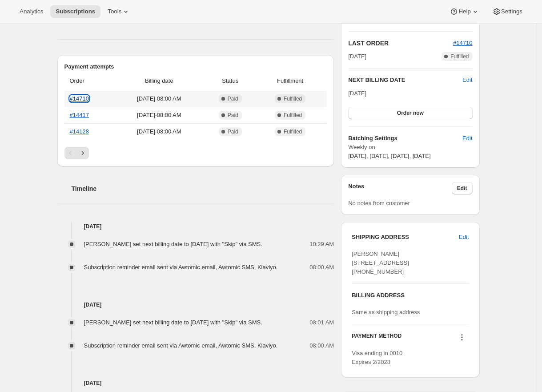 The image size is (542, 392). I want to click on h6: Batching Settings, so click(405, 139).